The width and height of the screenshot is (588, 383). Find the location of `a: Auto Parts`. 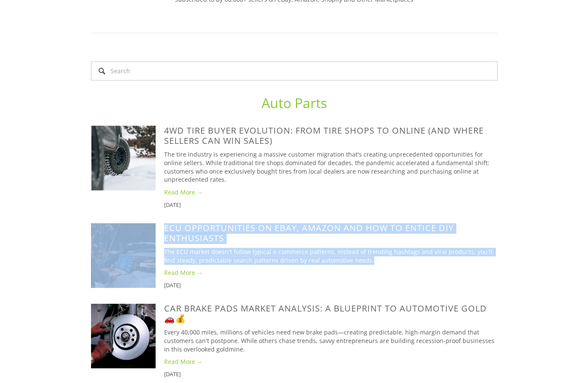

a: Auto Parts is located at coordinates (295, 103).